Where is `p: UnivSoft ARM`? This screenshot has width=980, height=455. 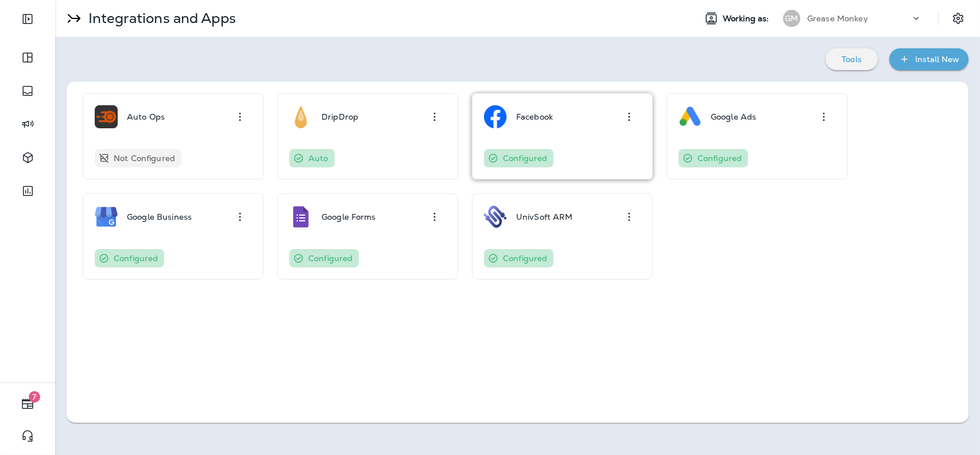 p: UnivSoft ARM is located at coordinates (544, 216).